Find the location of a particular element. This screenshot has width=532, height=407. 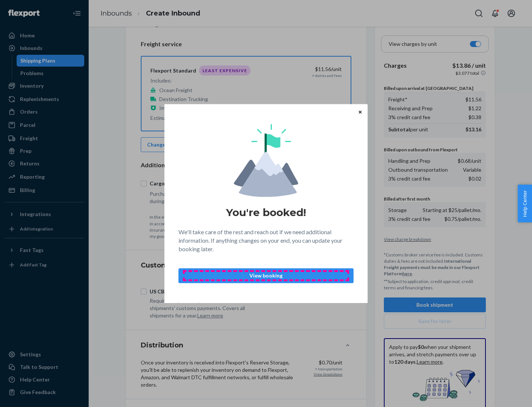

h1: You're booked! is located at coordinates (266, 212).